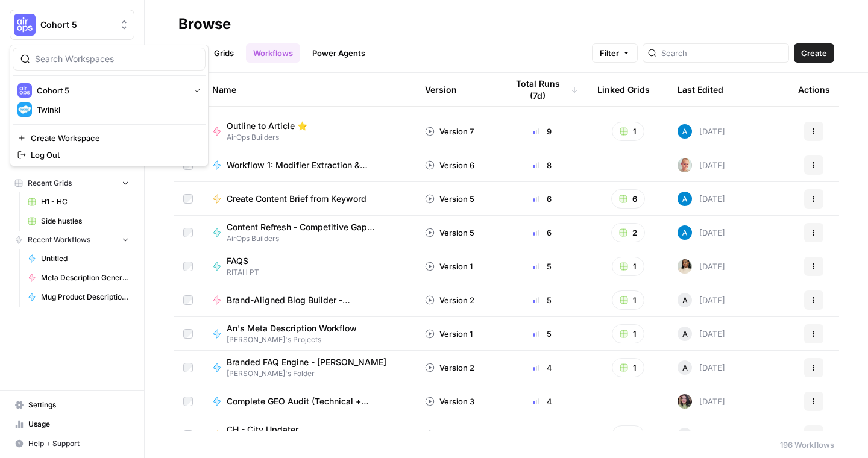 Image resolution: width=868 pixels, height=458 pixels. I want to click on a: Workflow 1: Modifier Extraction & Frequency - CRG, so click(308, 165).